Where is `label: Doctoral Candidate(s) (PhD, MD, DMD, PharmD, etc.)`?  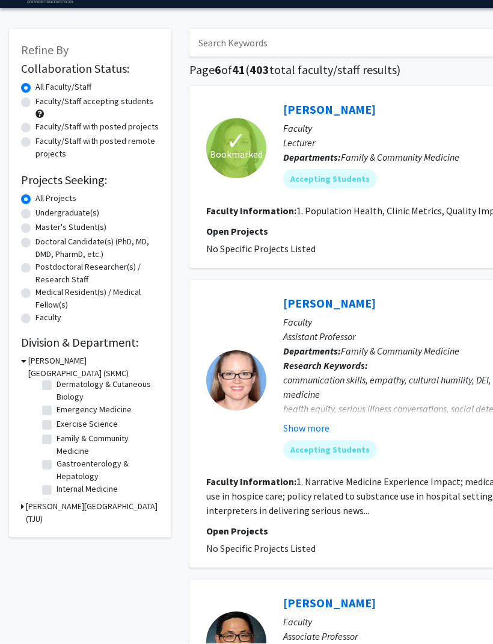
label: Doctoral Candidate(s) (PhD, MD, DMD, PharmD, etc.) is located at coordinates (97, 248).